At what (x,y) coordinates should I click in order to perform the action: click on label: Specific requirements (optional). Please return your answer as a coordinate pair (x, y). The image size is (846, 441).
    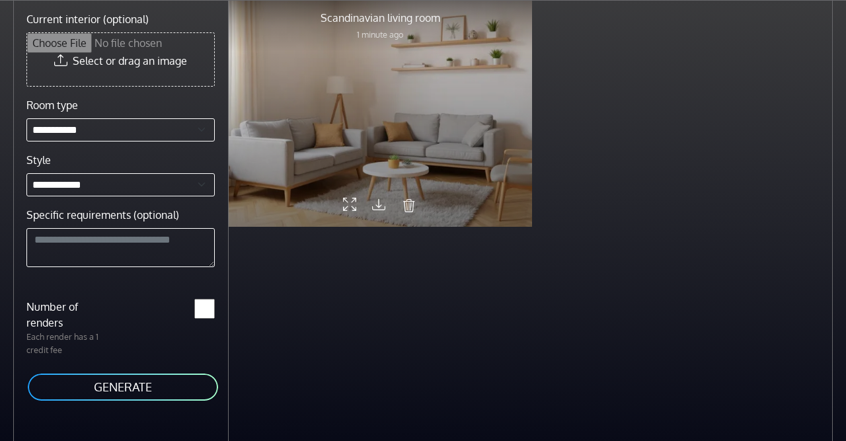
    Looking at the image, I should click on (102, 215).